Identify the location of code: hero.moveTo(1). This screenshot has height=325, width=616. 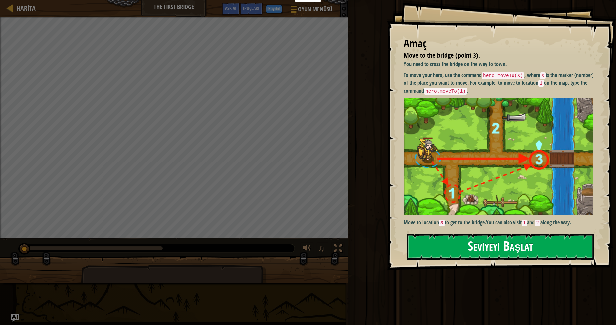
(445, 91).